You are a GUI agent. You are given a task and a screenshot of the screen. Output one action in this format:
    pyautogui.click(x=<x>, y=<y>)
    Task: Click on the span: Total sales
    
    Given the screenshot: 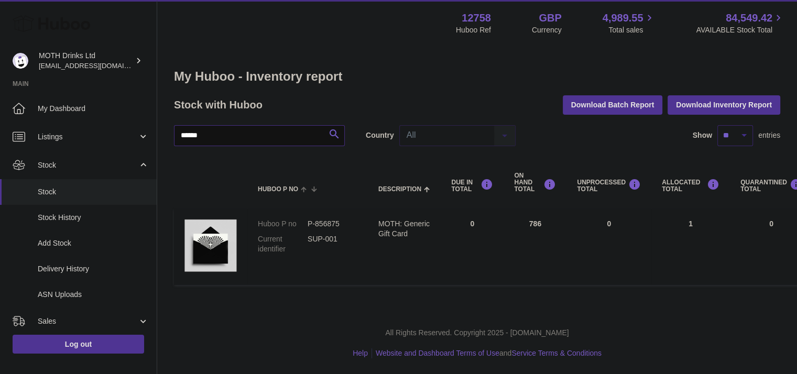 What is the action you would take?
    pyautogui.click(x=631, y=30)
    